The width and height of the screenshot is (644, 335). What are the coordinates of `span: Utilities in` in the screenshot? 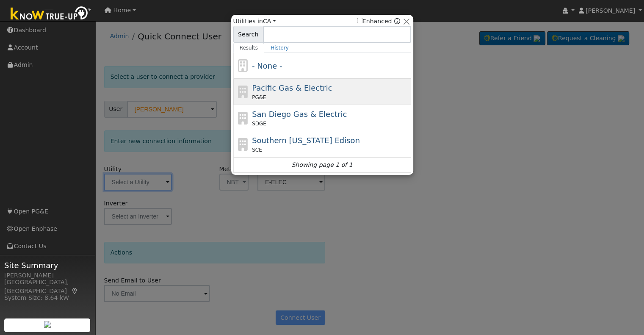 It's located at (254, 21).